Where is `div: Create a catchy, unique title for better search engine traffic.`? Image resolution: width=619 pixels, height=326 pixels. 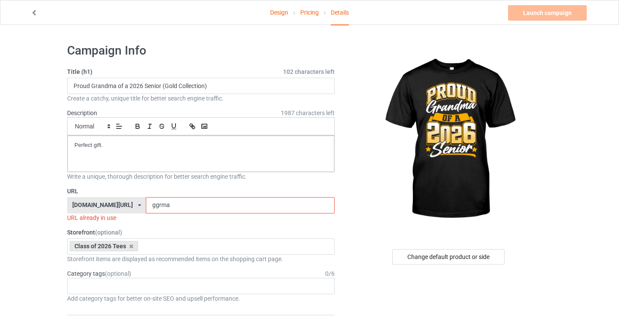 div: Create a catchy, unique title for better search engine traffic. is located at coordinates (201, 98).